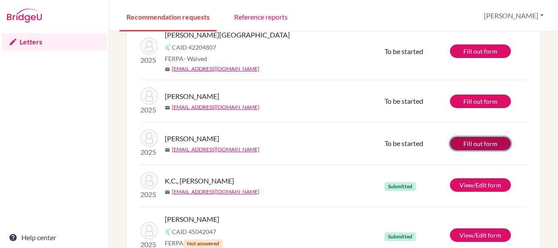 The height and width of the screenshot is (248, 558). I want to click on span: CAID 45042047, so click(194, 231).